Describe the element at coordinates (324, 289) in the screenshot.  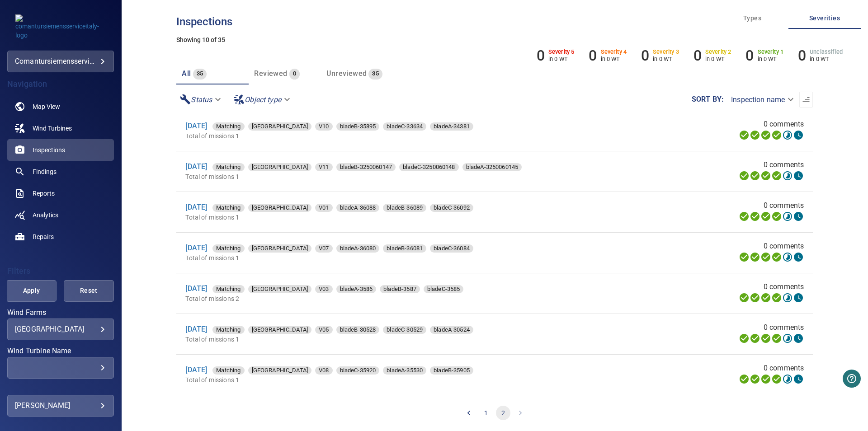
I see `span: V03` at that location.